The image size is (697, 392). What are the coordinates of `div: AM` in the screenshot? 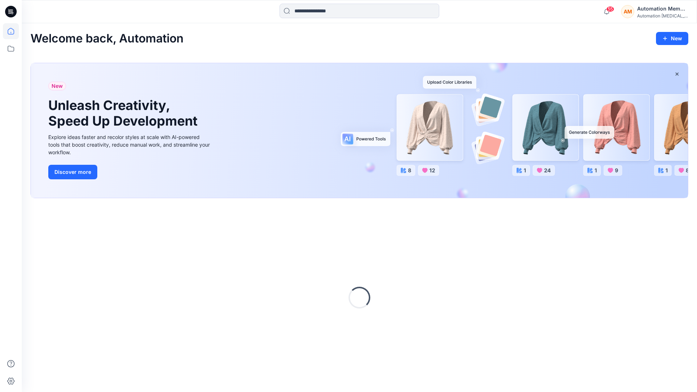 It's located at (628, 12).